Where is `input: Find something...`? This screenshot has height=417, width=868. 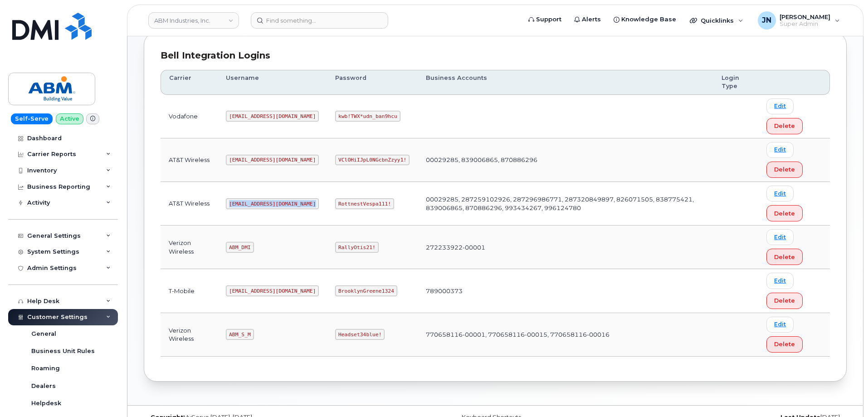 input: Find something... is located at coordinates (319, 20).